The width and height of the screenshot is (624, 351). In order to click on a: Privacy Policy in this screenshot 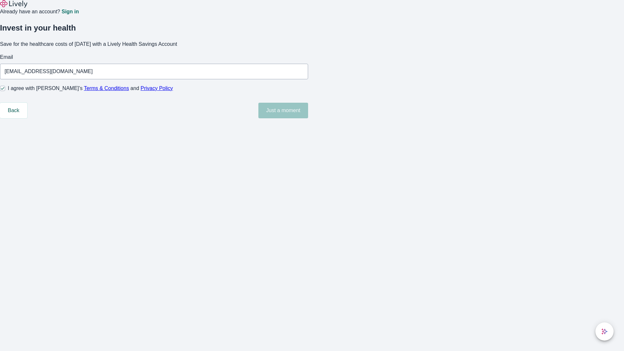, I will do `click(157, 88)`.